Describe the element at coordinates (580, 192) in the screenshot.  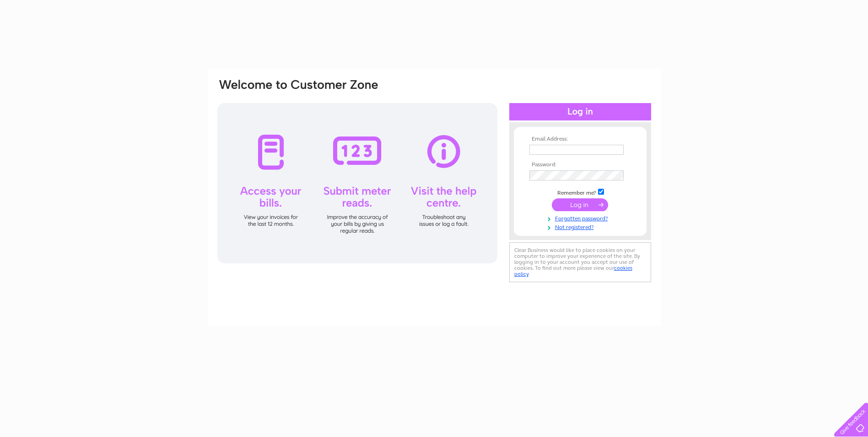
I see `td: Remember me?` at that location.